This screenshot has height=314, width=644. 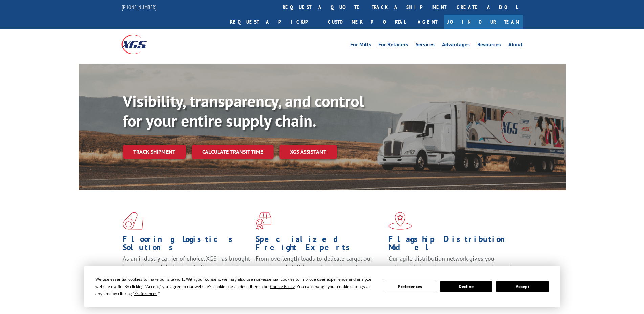 I want to click on img: xgs-icon-flagship-distribution-model-red, so click(x=400, y=221).